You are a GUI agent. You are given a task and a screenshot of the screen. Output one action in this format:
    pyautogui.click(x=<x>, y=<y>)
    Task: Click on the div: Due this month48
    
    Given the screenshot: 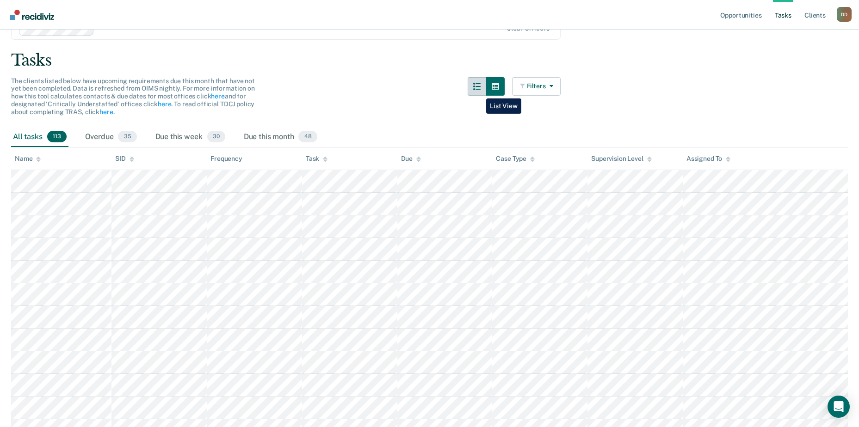 What is the action you would take?
    pyautogui.click(x=280, y=137)
    